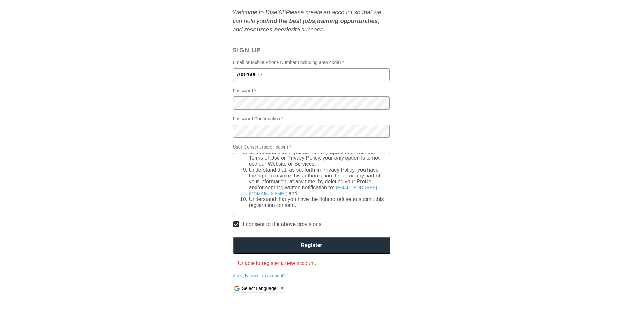  Describe the element at coordinates (312, 50) in the screenshot. I see `h3: Sign Up` at that location.